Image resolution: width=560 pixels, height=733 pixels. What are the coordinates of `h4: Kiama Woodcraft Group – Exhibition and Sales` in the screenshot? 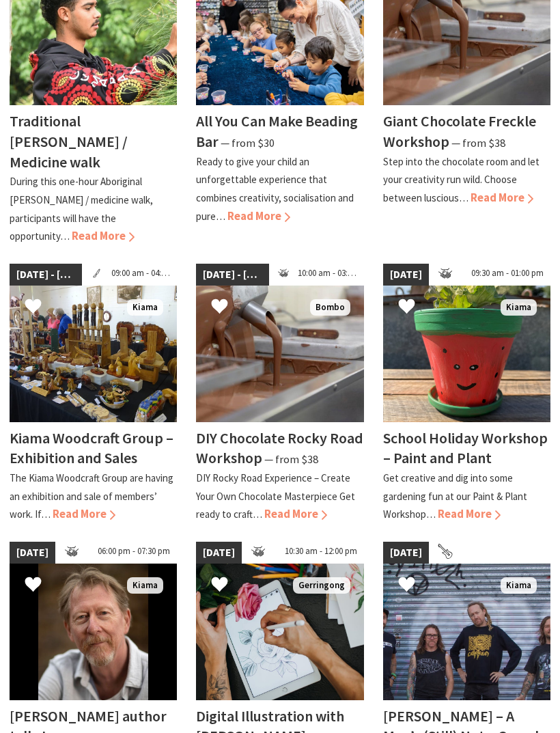 It's located at (92, 448).